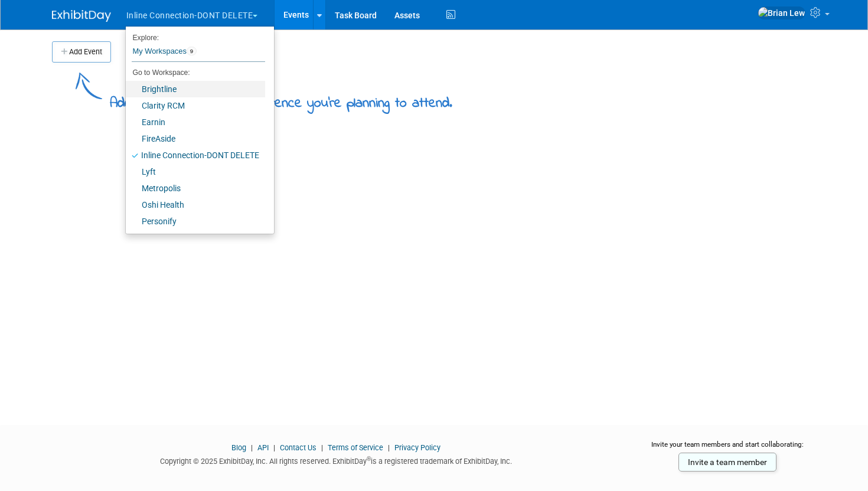 The image size is (868, 491). What do you see at coordinates (195, 89) in the screenshot?
I see `a: Brightline` at bounding box center [195, 89].